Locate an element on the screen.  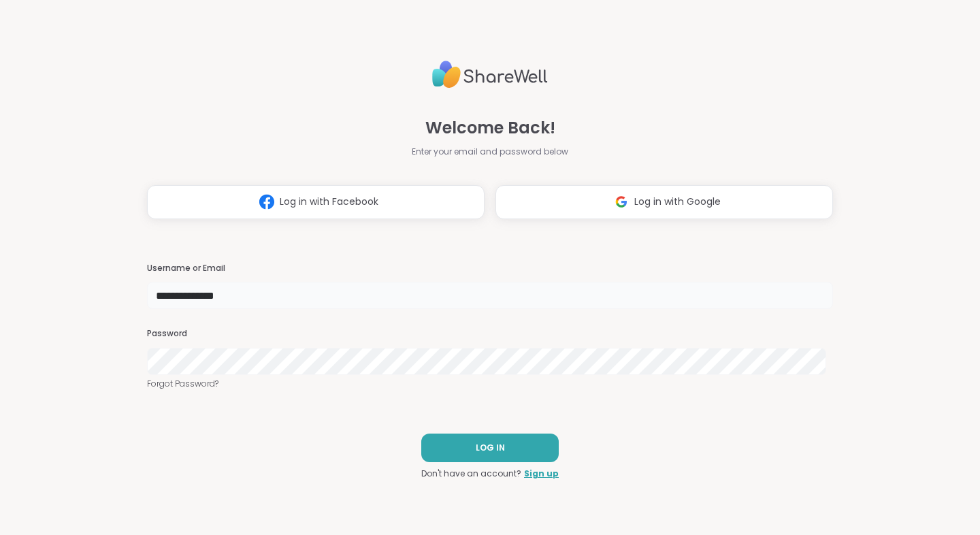
h3: Username or Email is located at coordinates (490, 268).